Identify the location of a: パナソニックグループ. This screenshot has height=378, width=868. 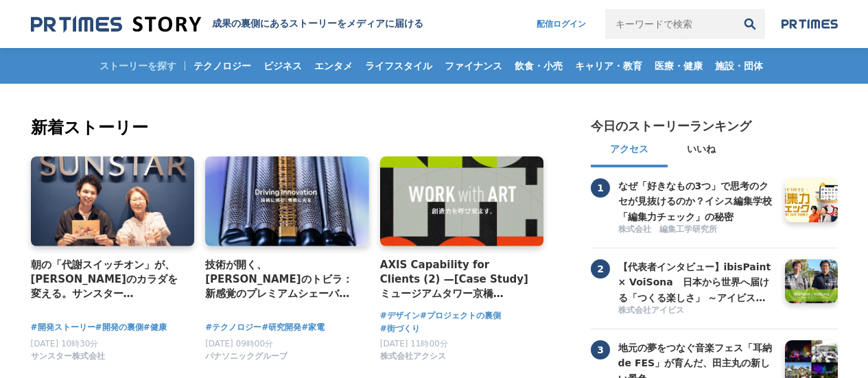
(247, 360).